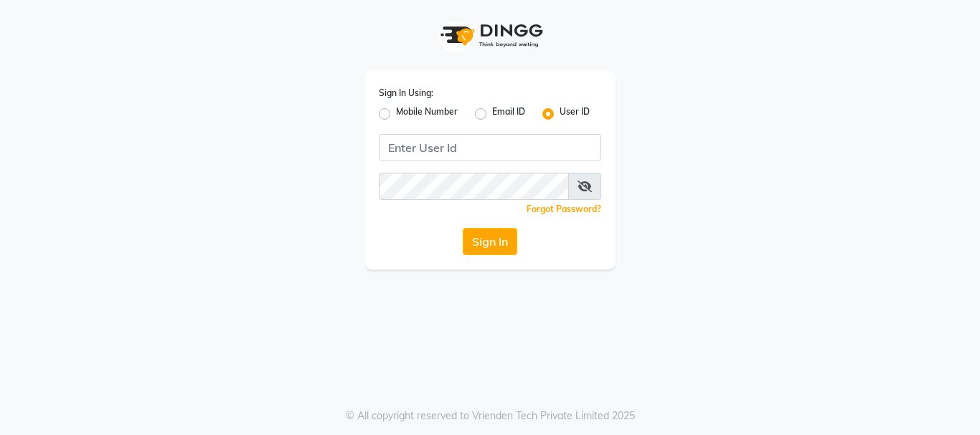 The height and width of the screenshot is (435, 980). I want to click on label: User ID, so click(574, 114).